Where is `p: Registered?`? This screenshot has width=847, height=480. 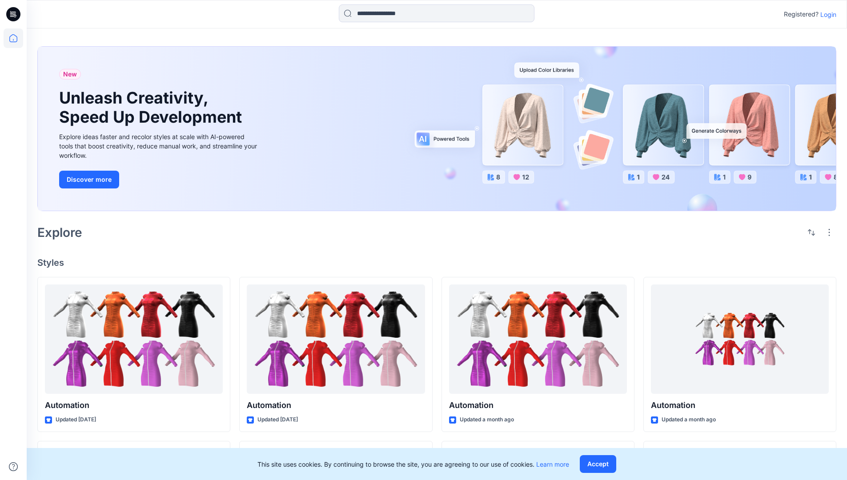
p: Registered? is located at coordinates (801, 14).